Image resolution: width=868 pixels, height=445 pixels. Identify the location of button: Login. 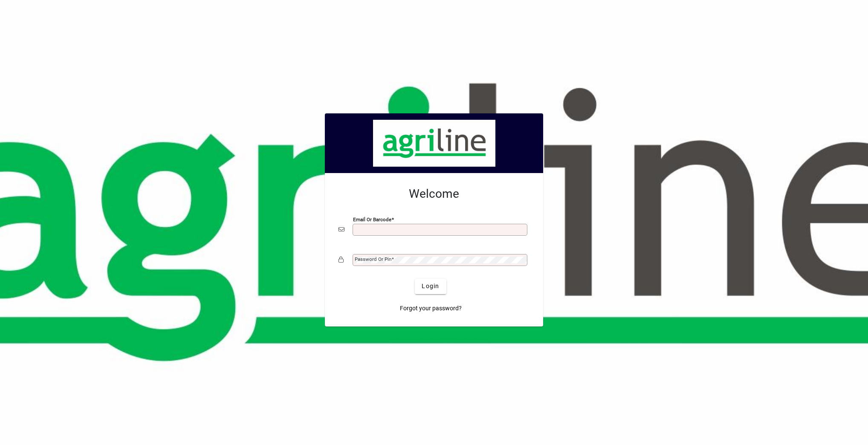
(430, 286).